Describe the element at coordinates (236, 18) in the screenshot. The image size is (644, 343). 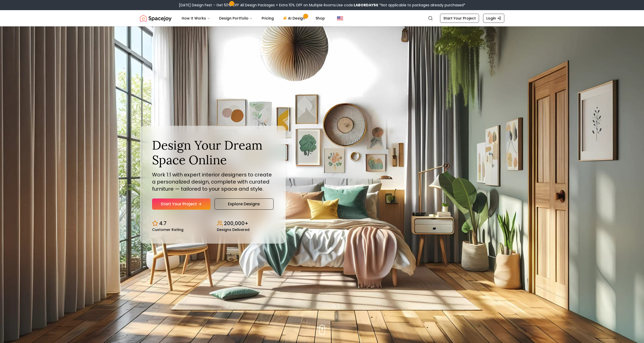
I see `button: Design Portfolio` at that location.